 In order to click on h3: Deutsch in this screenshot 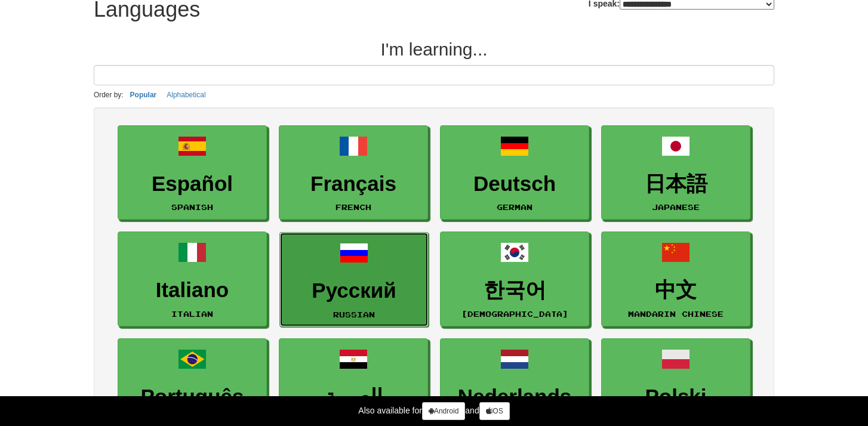, I will do `click(514, 184)`.